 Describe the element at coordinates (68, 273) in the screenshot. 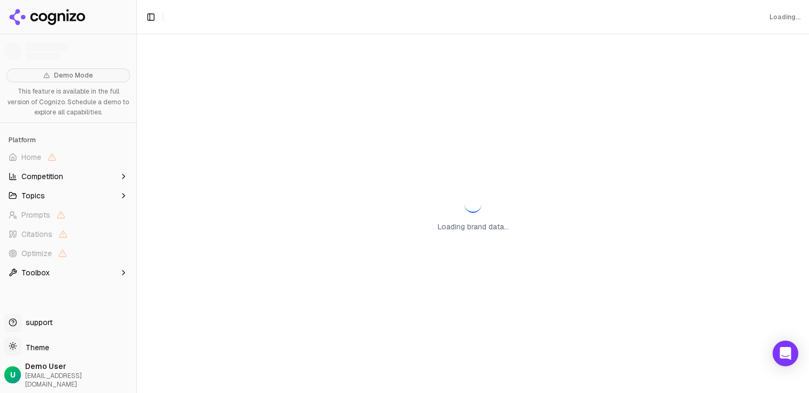

I see `button: Toolbox` at that location.